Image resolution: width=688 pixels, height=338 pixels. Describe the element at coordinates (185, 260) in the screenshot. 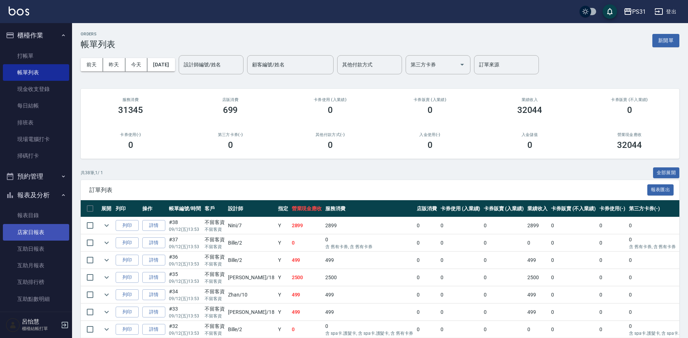

I see `td: #36` at that location.